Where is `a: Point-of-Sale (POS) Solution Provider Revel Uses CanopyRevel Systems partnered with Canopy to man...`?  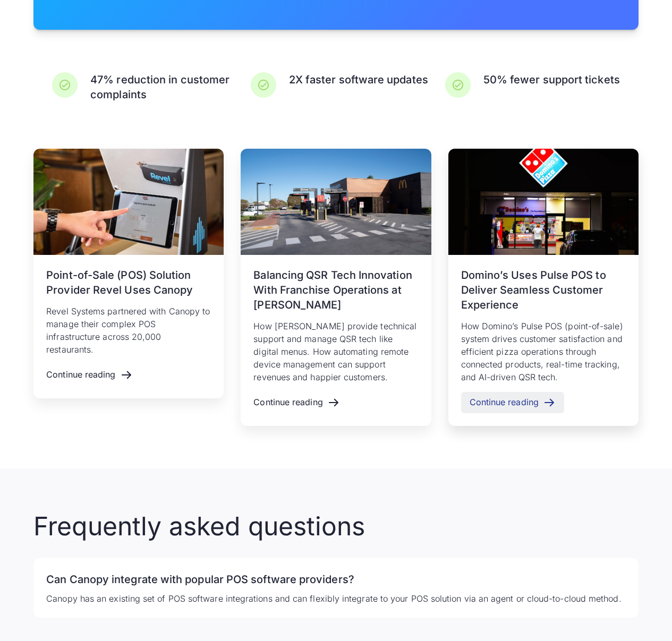 a: Point-of-Sale (POS) Solution Provider Revel Uses CanopyRevel Systems partnered with Canopy to man... is located at coordinates (128, 273).